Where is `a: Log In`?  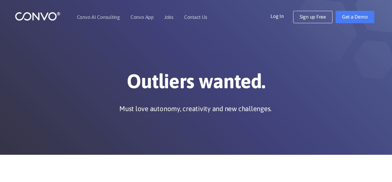 a: Log In is located at coordinates (281, 16).